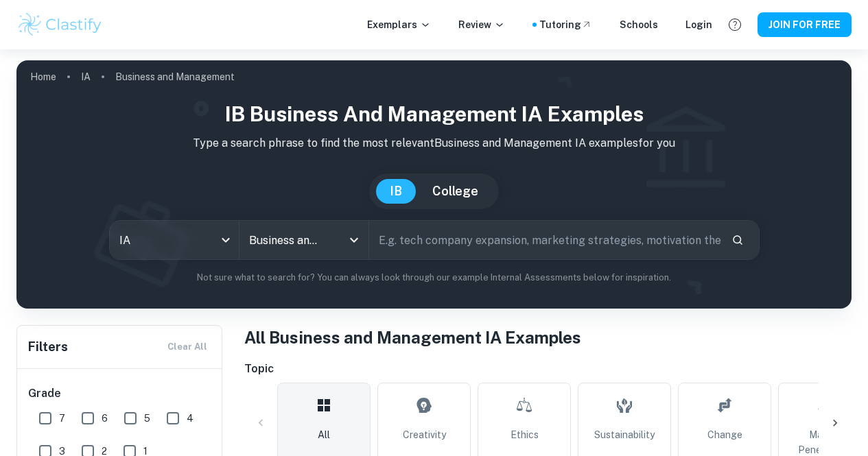  Describe the element at coordinates (190, 419) in the screenshot. I see `span: 4` at that location.